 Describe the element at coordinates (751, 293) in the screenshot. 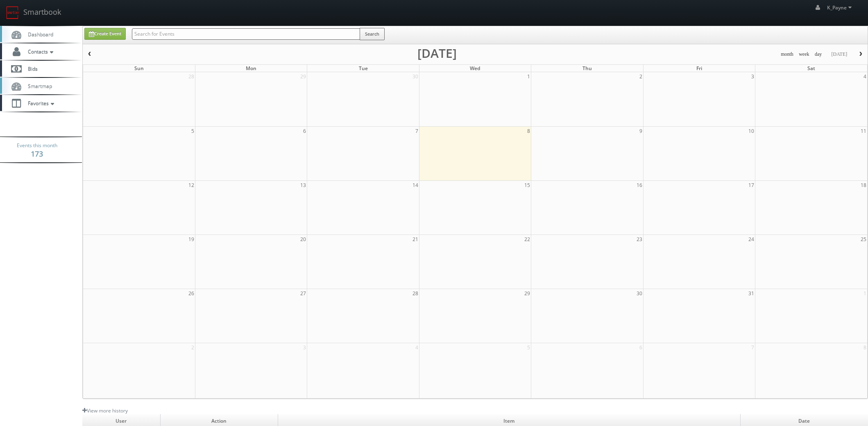

I see `span: 31` at that location.